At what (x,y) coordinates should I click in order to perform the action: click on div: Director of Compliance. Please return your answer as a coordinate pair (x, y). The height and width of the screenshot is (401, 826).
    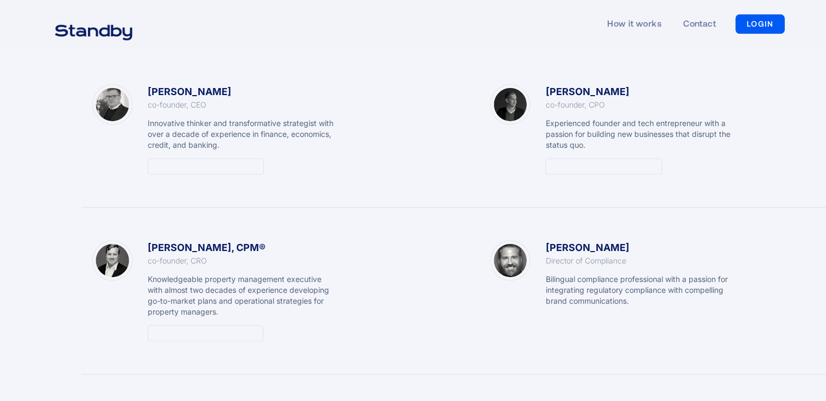
    Looking at the image, I should click on (585, 261).